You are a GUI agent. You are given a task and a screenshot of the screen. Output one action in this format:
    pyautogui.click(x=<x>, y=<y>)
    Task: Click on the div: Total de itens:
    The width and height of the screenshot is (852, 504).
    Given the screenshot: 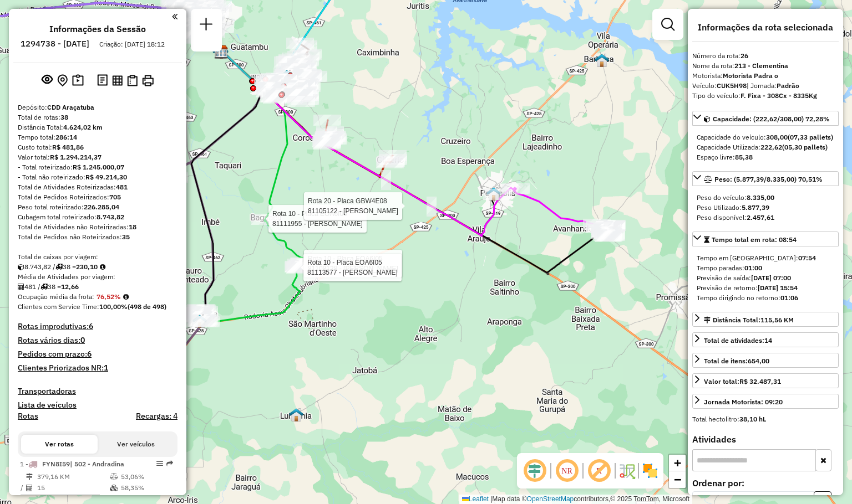 What is the action you would take?
    pyautogui.click(x=736, y=361)
    